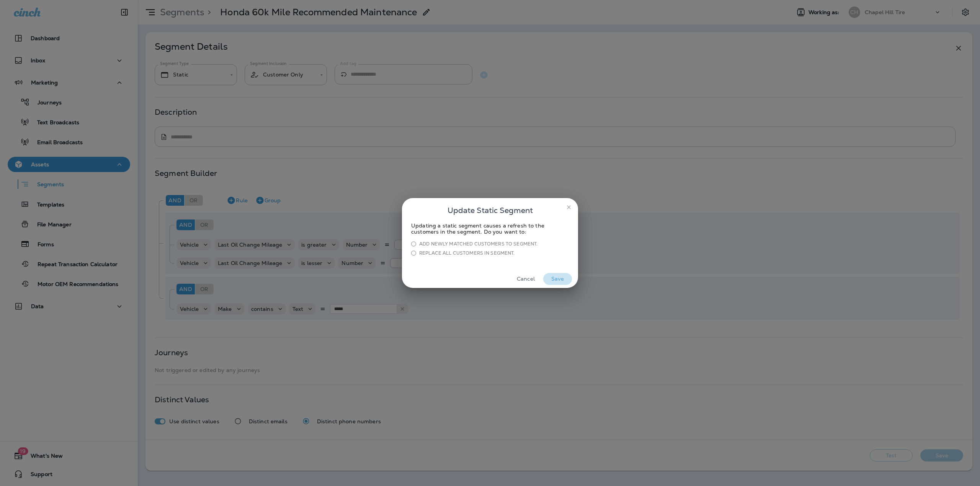 The width and height of the screenshot is (980, 486). I want to click on input: Add newly matched customers to segment., so click(413, 244).